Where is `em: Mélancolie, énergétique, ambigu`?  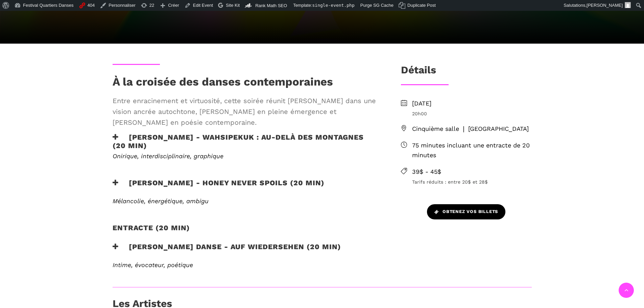
em: Mélancolie, énergétique, ambigu is located at coordinates (160, 201).